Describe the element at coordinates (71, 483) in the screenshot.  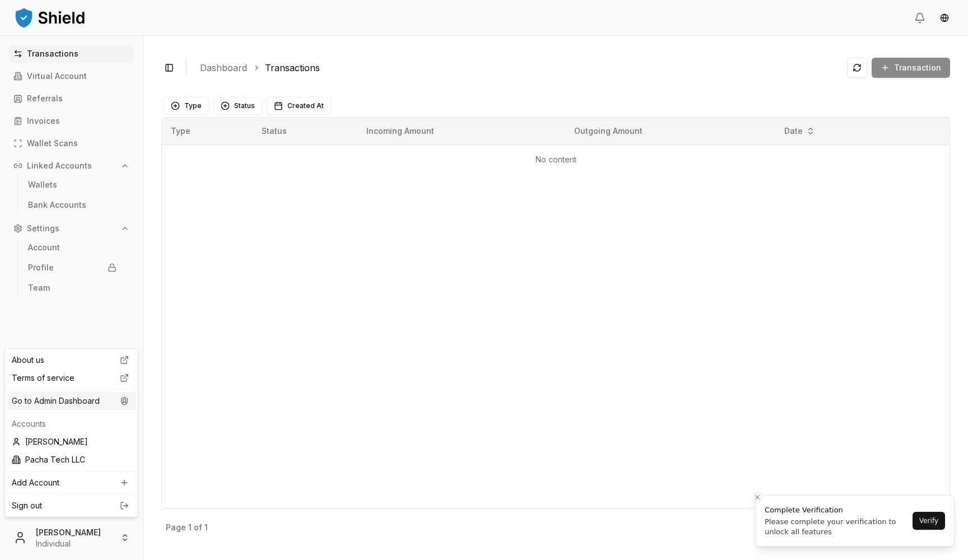
I see `div: Add Account` at that location.